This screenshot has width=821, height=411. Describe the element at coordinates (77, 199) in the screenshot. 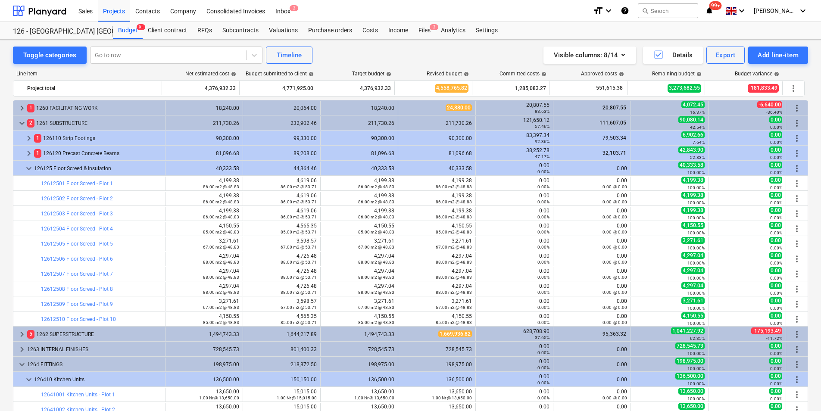

I see `a: 12612502 Floor Screed - Plot 2` at that location.